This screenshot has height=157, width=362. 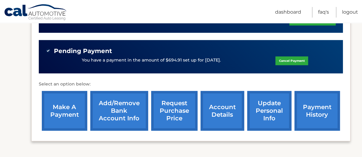 What do you see at coordinates (83, 51) in the screenshot?
I see `span: Pending Payment` at bounding box center [83, 51].